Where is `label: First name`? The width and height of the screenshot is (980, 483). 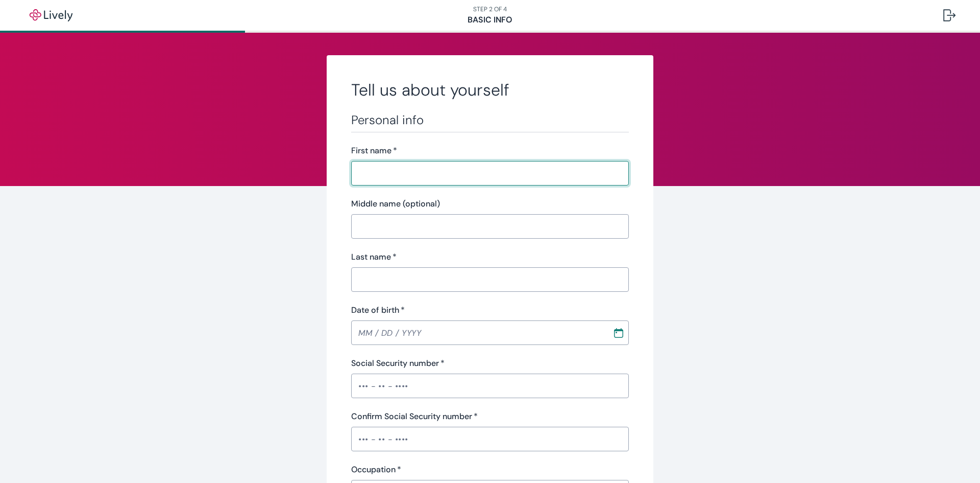
label: First name is located at coordinates (374, 151).